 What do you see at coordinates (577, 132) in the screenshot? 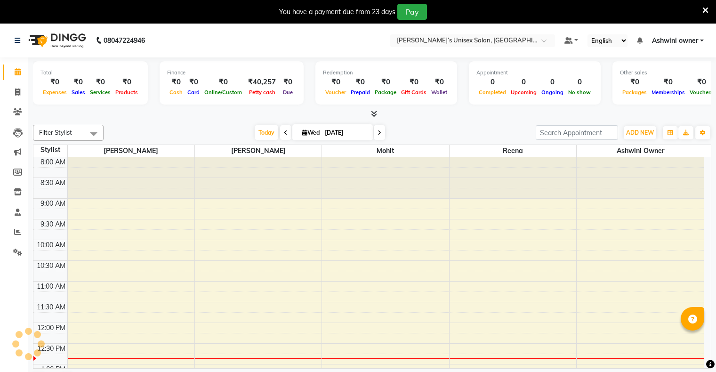
I see `input: Search Appointment` at bounding box center [577, 132].